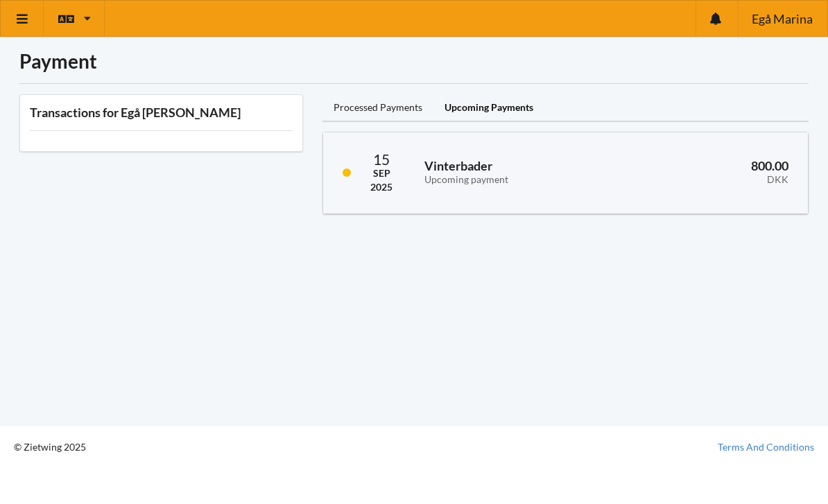 Image resolution: width=828 pixels, height=504 pixels. Describe the element at coordinates (714, 172) in the screenshot. I see `h3: 800.00` at that location.